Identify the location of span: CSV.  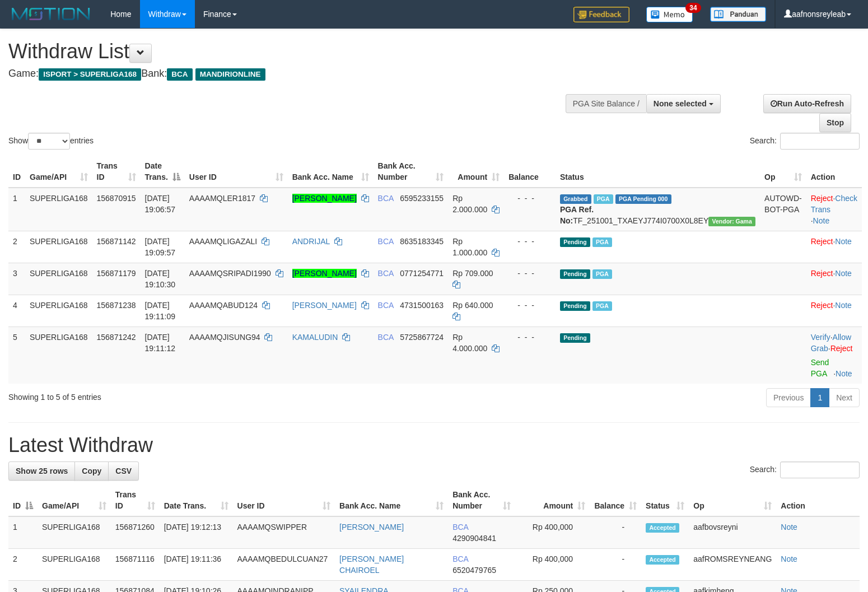
(123, 471).